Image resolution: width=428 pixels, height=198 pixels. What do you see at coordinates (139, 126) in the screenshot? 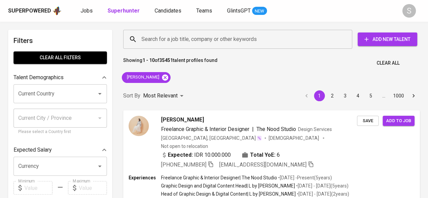
I see `img: 8063ef5d7731c0f00b72c0d31d100819.jpg` at bounding box center [139, 126].